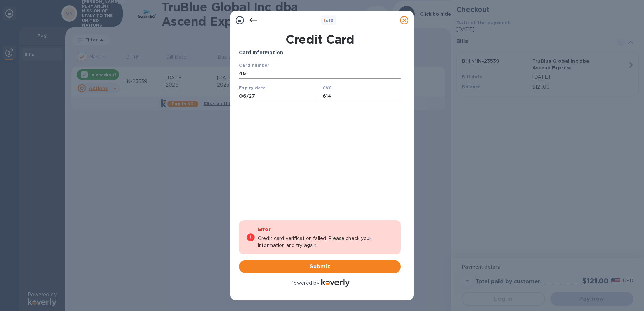  Describe the element at coordinates (123, 34) in the screenshot. I see `input: Enter secure code` at that location.